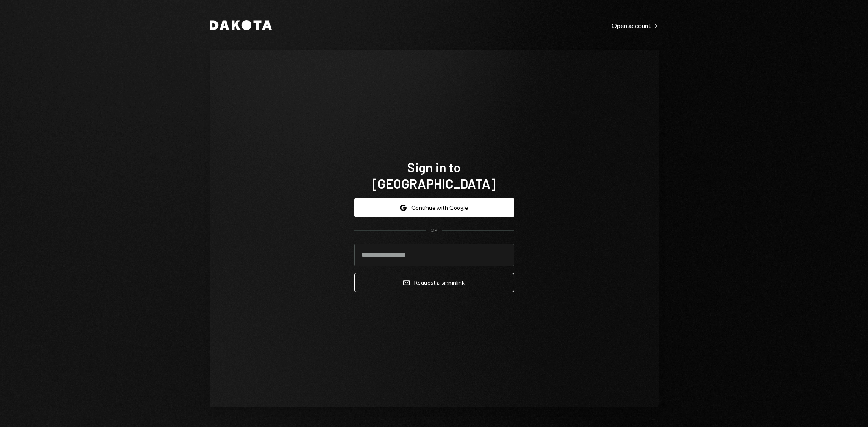  I want to click on div: Open account, so click(635, 25).